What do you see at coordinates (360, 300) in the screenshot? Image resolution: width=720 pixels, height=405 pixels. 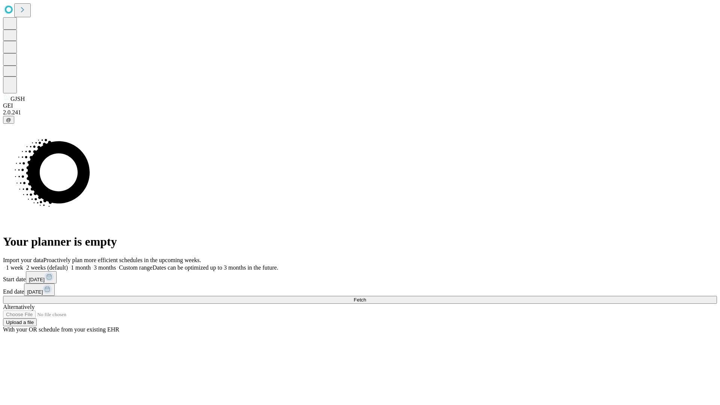 I see `span: Fetch` at bounding box center [360, 300].